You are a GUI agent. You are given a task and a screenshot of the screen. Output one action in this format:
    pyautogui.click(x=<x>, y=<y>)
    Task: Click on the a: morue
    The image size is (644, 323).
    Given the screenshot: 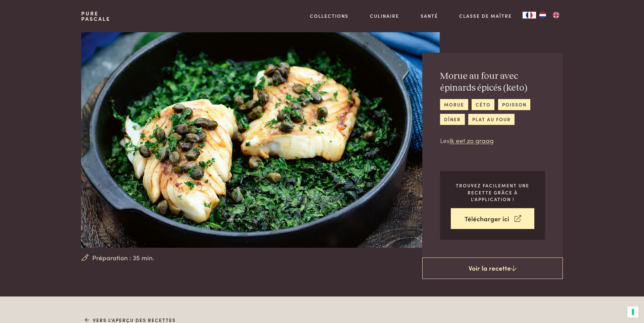 What is the action you would take?
    pyautogui.click(x=454, y=104)
    